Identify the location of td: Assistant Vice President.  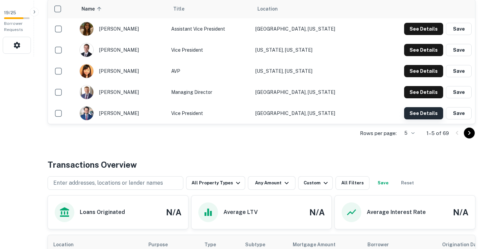
(210, 29).